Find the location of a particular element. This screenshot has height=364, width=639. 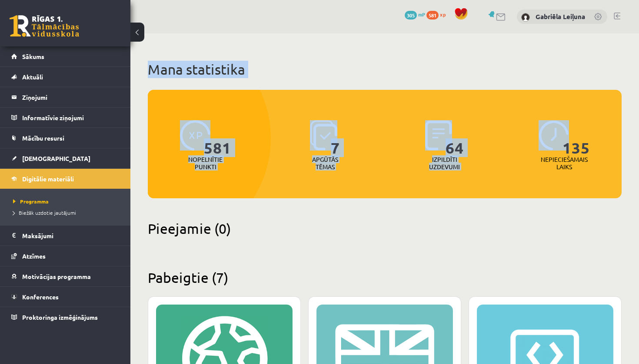

span: Biežāk uzdotie jautājumi is located at coordinates (45, 213).